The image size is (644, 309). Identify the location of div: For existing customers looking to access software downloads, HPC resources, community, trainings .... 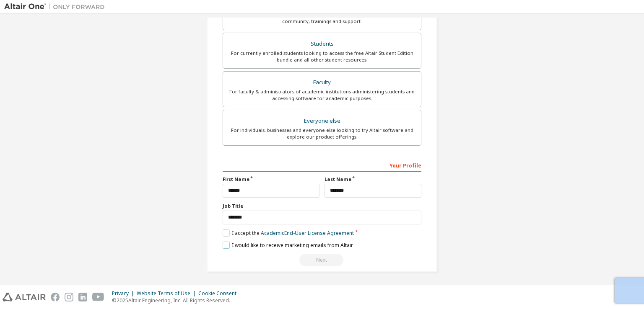
(322, 18).